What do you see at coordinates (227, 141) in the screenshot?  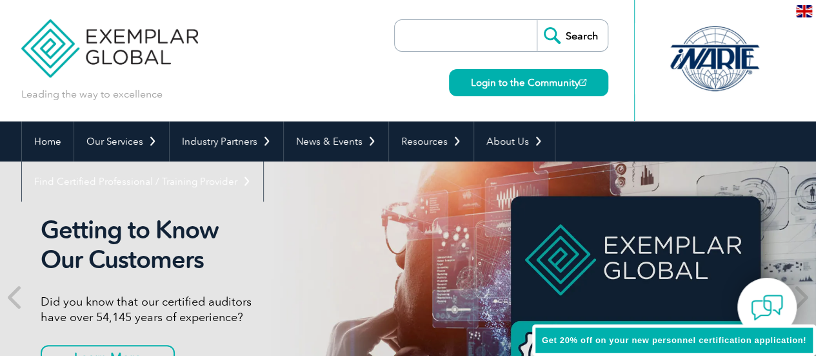 I see `a: Industry Partners` at bounding box center [227, 141].